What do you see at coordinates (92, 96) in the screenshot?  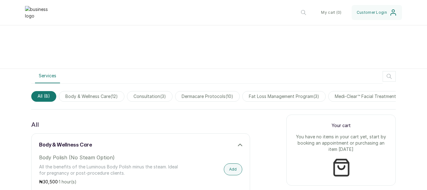 I see `span: body & wellness care(12)` at bounding box center [92, 96].